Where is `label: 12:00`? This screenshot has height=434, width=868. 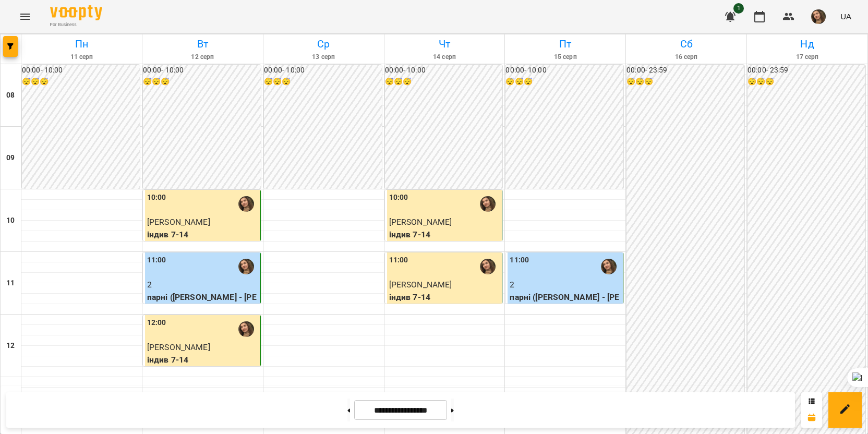 label: 12:00 is located at coordinates (157, 323).